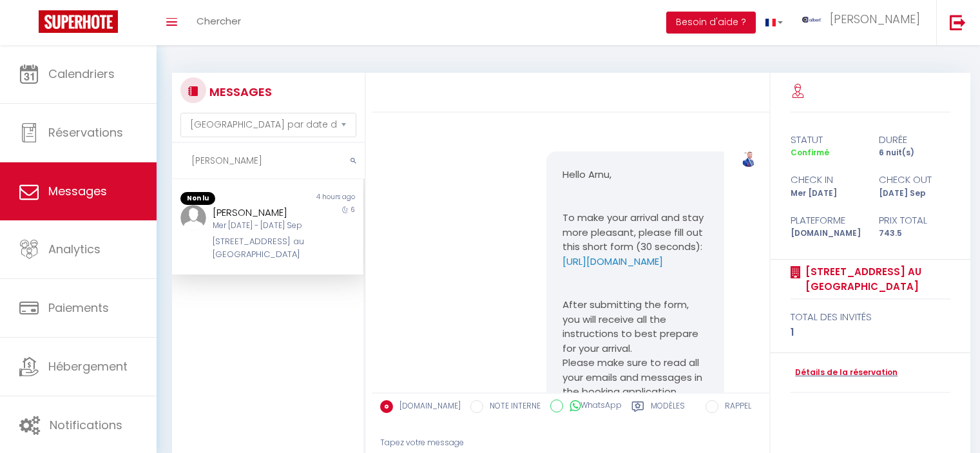 The height and width of the screenshot is (453, 980). What do you see at coordinates (667, 408) in the screenshot?
I see `label: Modèles` at bounding box center [667, 408].